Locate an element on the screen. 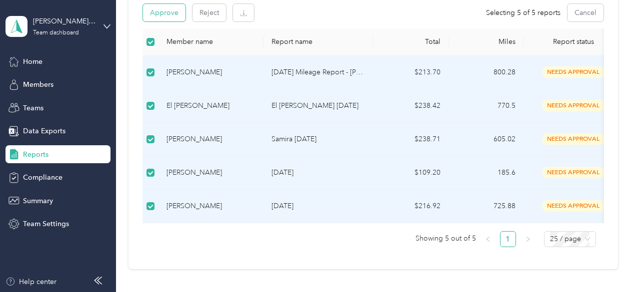  li: Previous Page is located at coordinates (488, 239).